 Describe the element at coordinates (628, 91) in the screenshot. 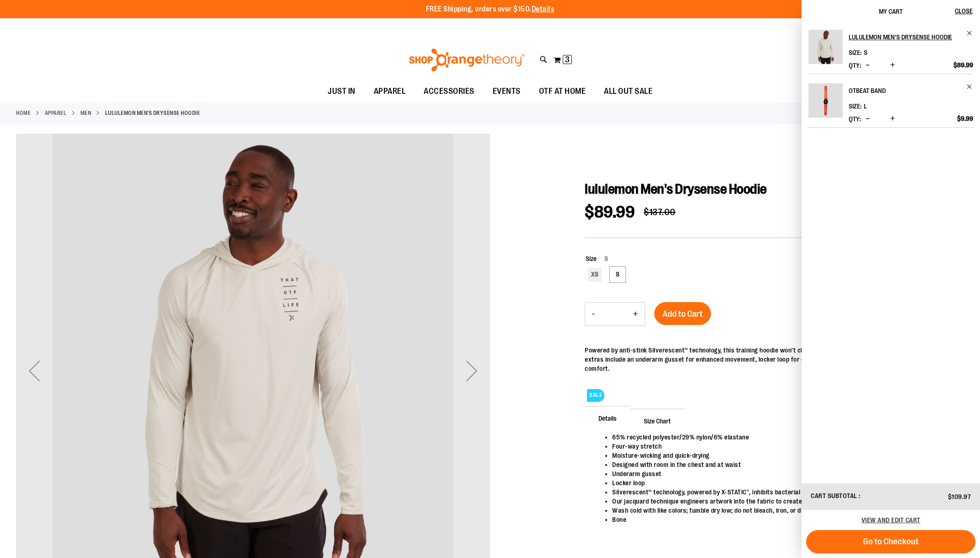

I see `span: ALL OUT SALE` at that location.